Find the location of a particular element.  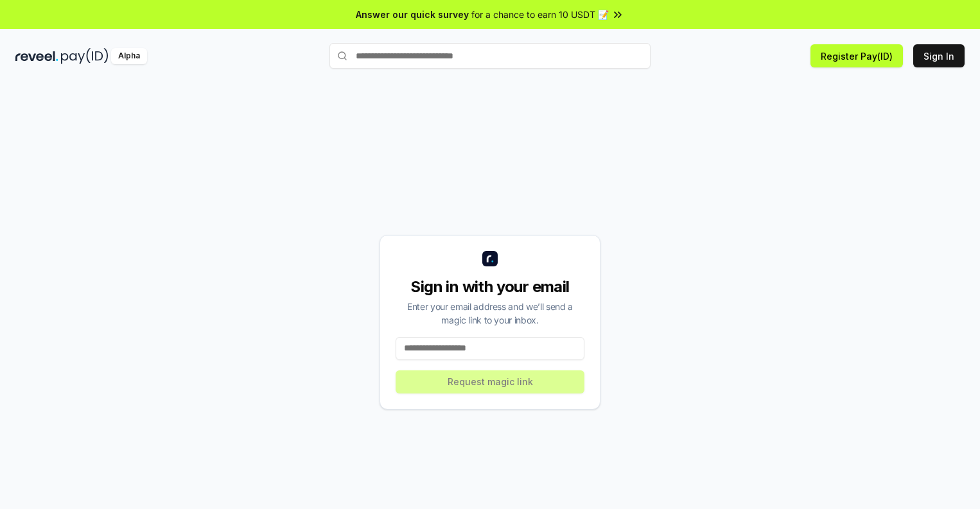

button: Register Pay(ID) is located at coordinates (857, 56).